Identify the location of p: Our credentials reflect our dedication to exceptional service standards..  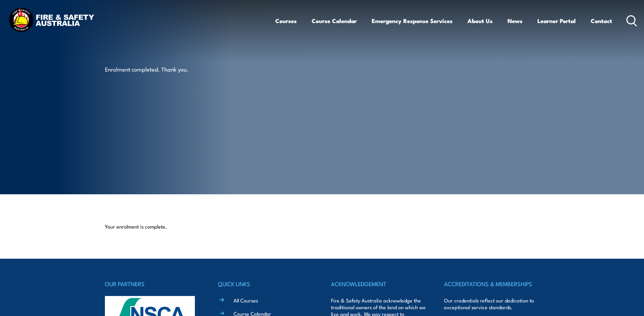
(492, 304).